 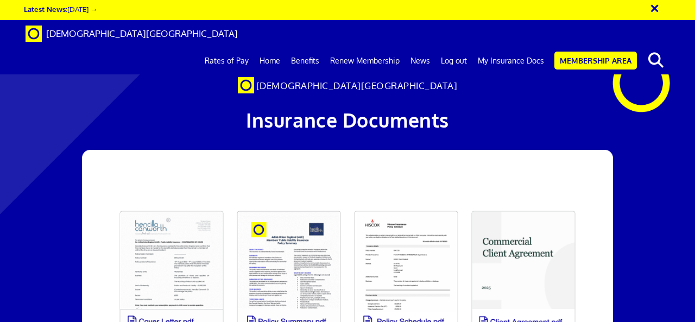 What do you see at coordinates (420, 61) in the screenshot?
I see `a: News` at bounding box center [420, 61].